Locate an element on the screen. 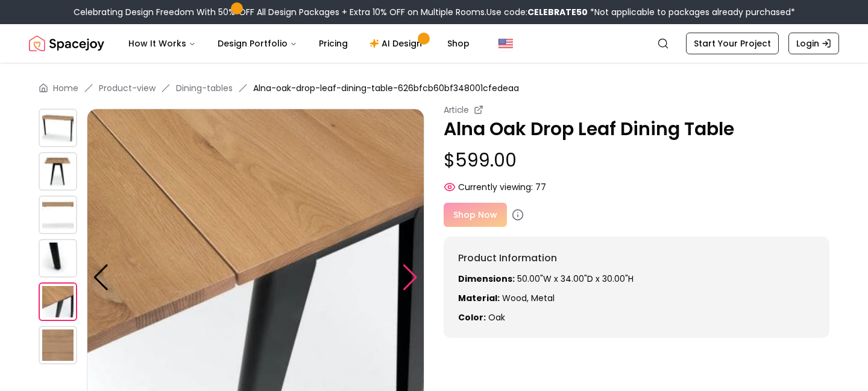  span: 77 is located at coordinates (540, 187).